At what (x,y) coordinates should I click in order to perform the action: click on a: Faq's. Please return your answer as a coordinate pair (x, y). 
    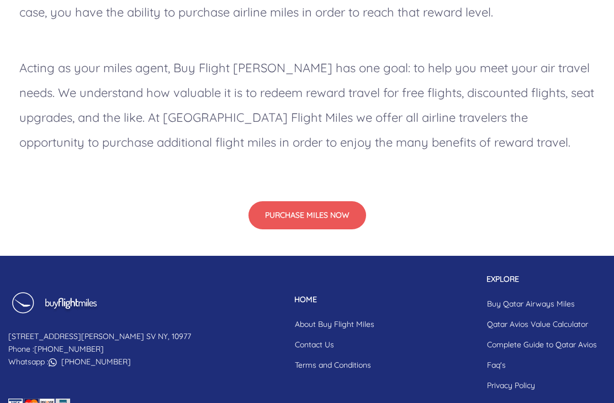
    Looking at the image, I should click on (541, 365).